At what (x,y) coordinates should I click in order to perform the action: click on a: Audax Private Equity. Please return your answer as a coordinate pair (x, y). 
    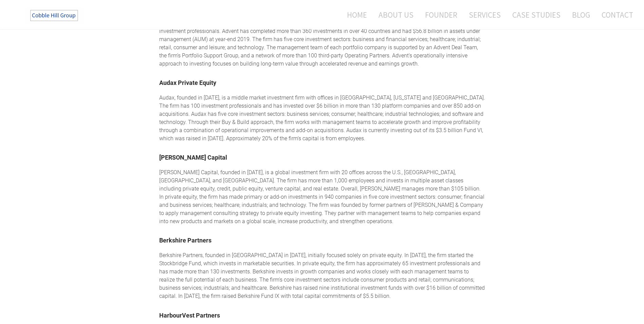
    Looking at the image, I should click on (188, 83).